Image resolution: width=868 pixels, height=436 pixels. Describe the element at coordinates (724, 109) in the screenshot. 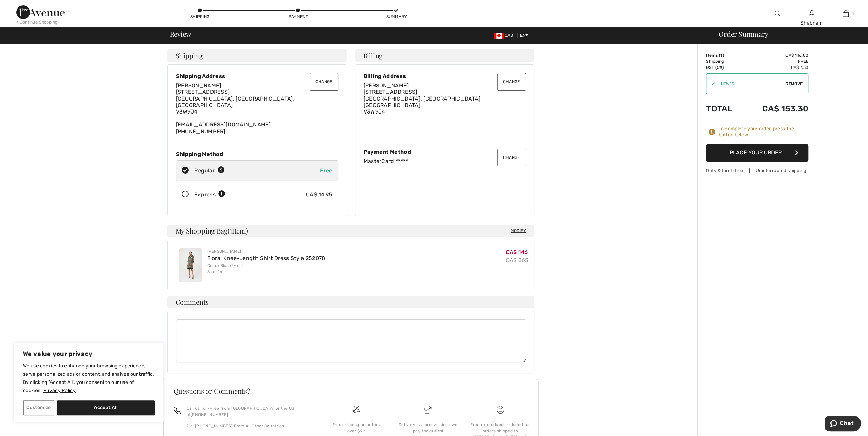

I see `td: Total` at that location.